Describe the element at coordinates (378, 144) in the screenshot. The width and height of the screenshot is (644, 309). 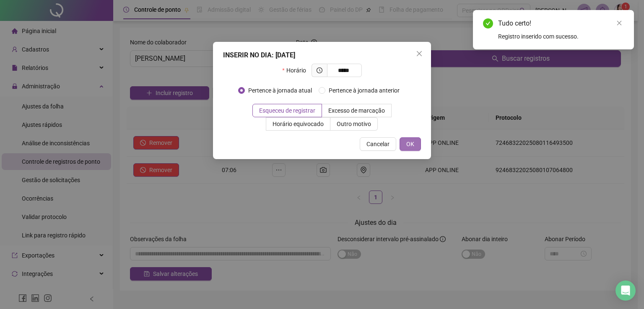
I see `span: Cancelar` at that location.